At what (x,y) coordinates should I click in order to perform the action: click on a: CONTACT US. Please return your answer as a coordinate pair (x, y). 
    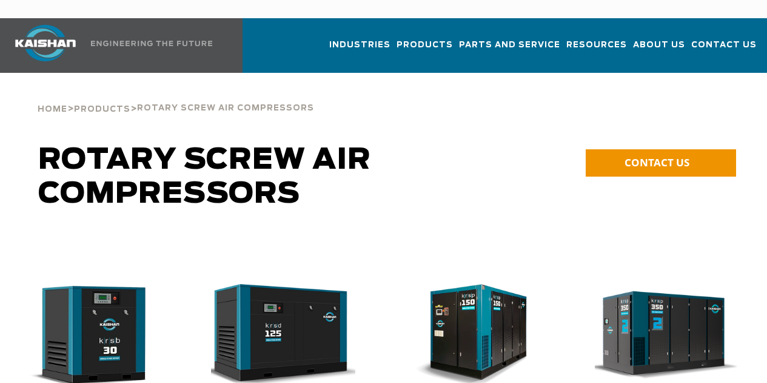
    Looking at the image, I should click on (661, 163).